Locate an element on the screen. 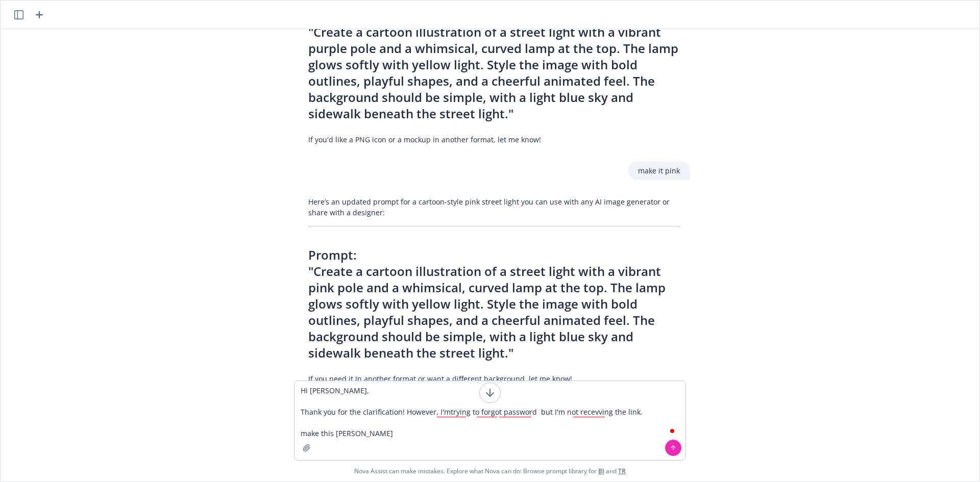 The height and width of the screenshot is (482, 980). span: Prompt: is located at coordinates (332, 254).